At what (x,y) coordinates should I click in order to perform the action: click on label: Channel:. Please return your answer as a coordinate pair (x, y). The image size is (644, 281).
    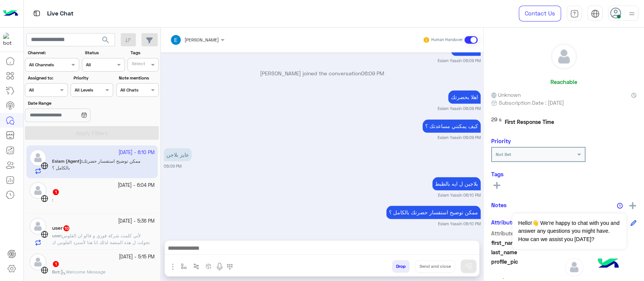
    Looking at the image, I should click on (53, 53).